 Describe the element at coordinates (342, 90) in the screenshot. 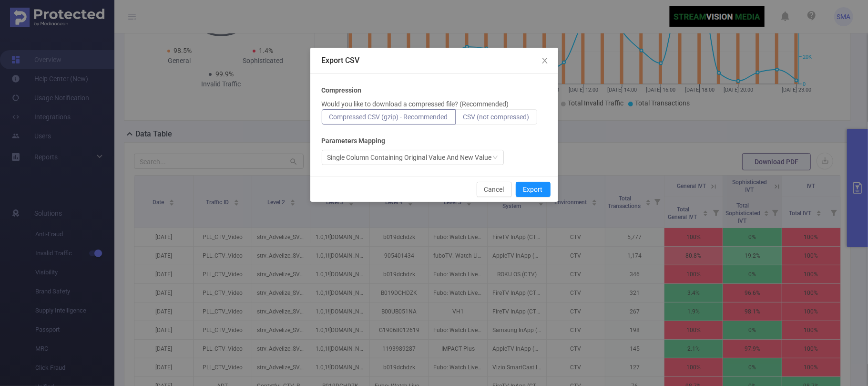

I see `b: Compression` at that location.